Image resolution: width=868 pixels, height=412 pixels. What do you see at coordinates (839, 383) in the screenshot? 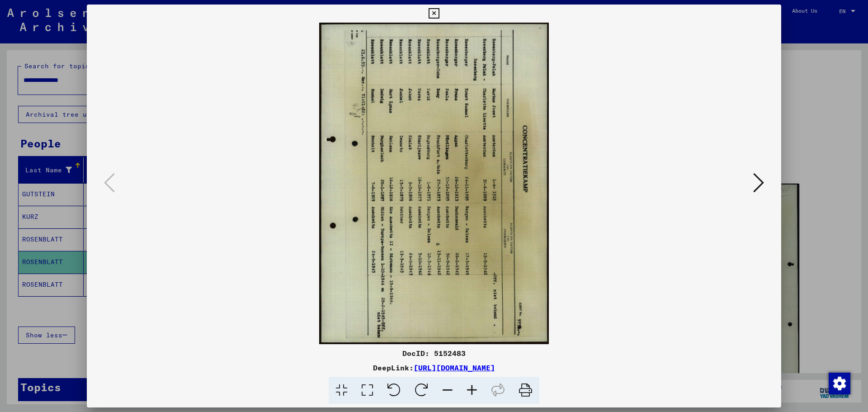
I see `img: Change consent` at bounding box center [839, 383].